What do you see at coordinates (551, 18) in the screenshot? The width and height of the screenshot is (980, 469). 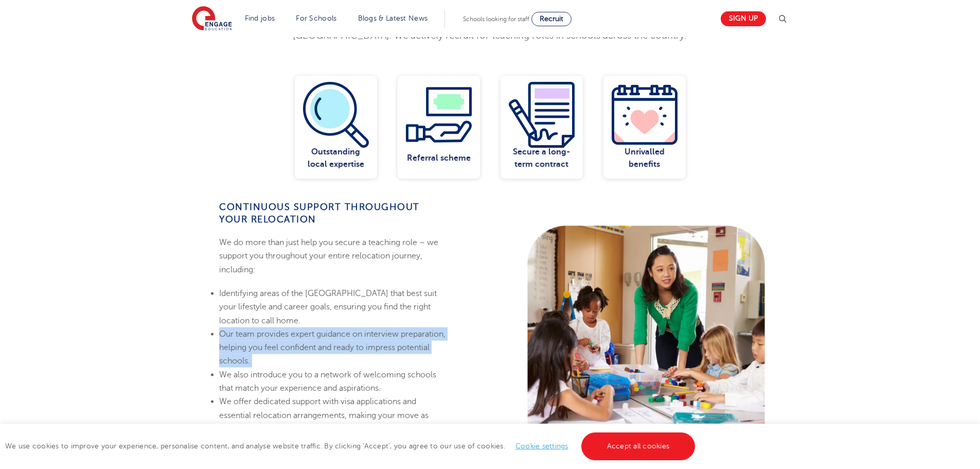 I see `span: Recruit` at bounding box center [551, 18].